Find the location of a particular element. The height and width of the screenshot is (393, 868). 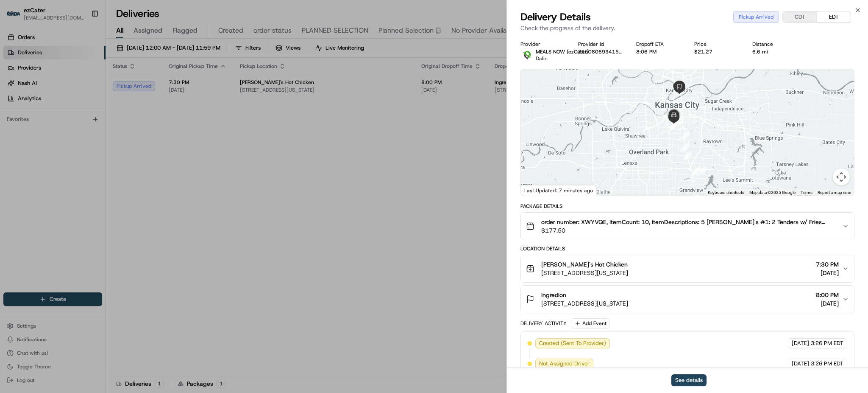

div: $21.27 is located at coordinates (717, 52).